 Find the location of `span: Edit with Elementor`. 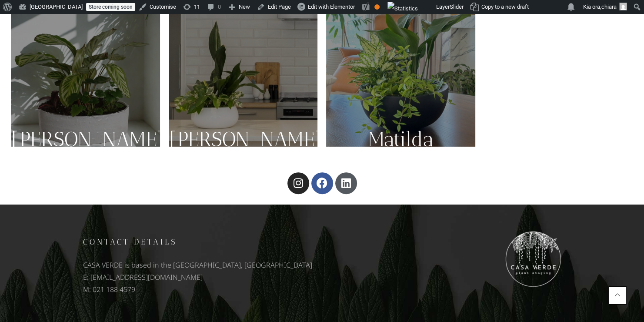

span: Edit with Elementor is located at coordinates (331, 7).